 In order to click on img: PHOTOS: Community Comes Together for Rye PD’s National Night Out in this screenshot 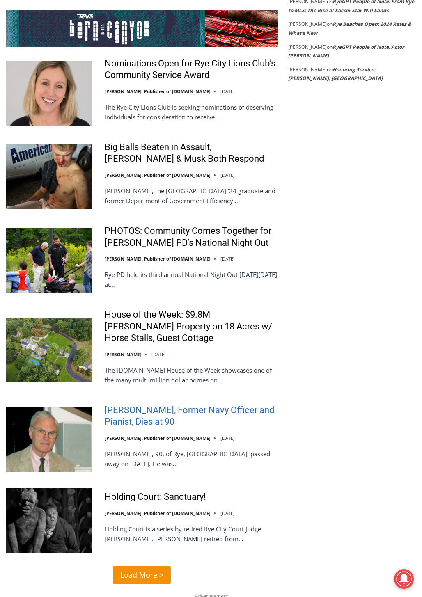, I will do `click(49, 261)`.